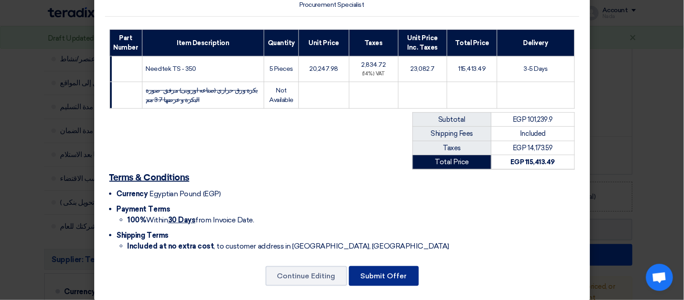 This screenshot has width=684, height=300. What do you see at coordinates (282, 95) in the screenshot?
I see `span: Not Available` at bounding box center [282, 95].